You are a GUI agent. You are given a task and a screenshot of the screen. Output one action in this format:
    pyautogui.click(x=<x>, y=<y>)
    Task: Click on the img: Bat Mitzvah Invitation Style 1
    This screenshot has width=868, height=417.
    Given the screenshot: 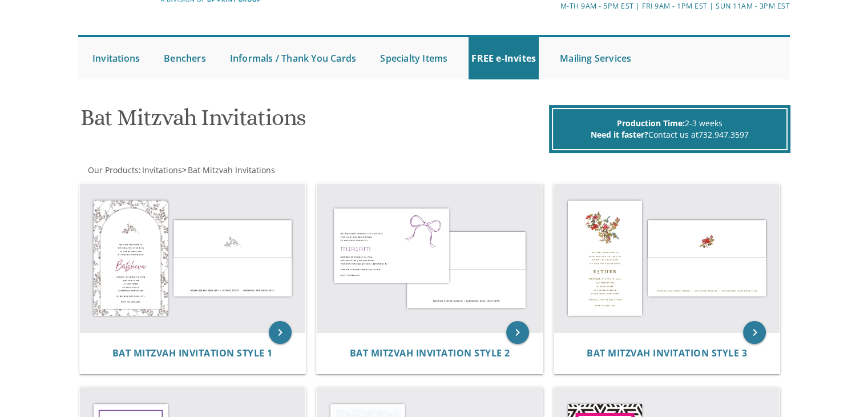 What is the action you would take?
    pyautogui.click(x=193, y=258)
    